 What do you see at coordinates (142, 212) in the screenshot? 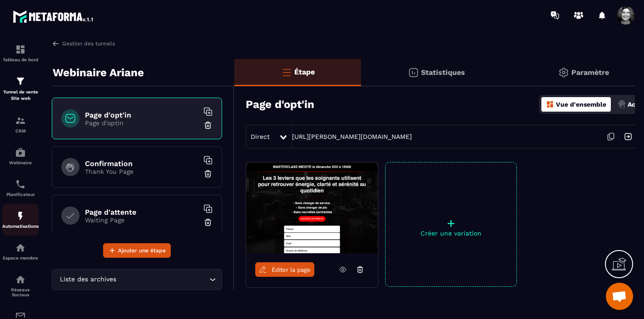
I see `h6: Page d'attente` at bounding box center [142, 212].